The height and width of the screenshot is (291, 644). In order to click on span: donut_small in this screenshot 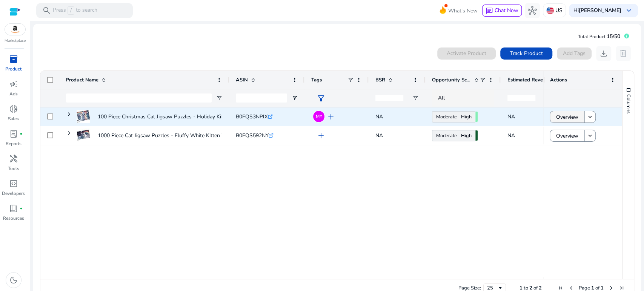, I will do `click(14, 109)`.